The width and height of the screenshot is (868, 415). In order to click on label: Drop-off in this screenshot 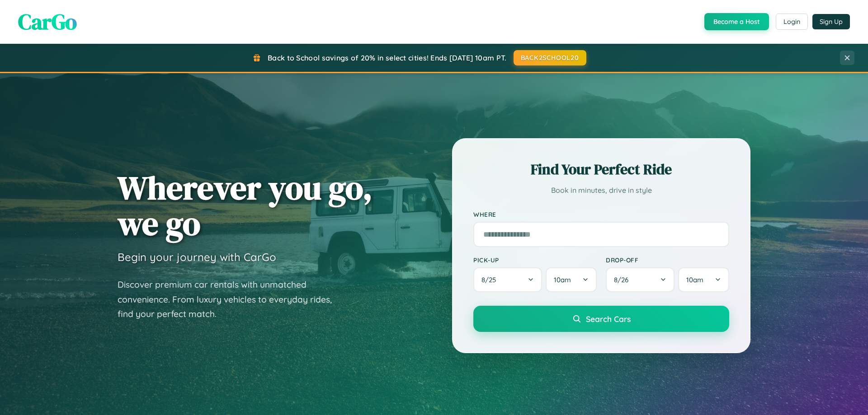, I will do `click(667, 260)`.